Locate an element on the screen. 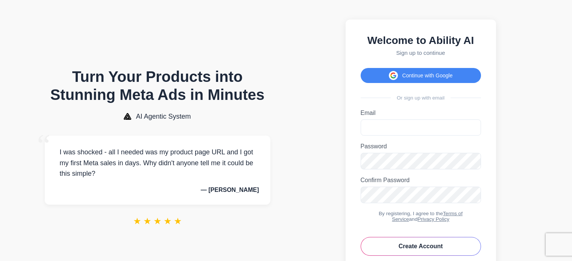  label: Confirm Password is located at coordinates (421, 181).